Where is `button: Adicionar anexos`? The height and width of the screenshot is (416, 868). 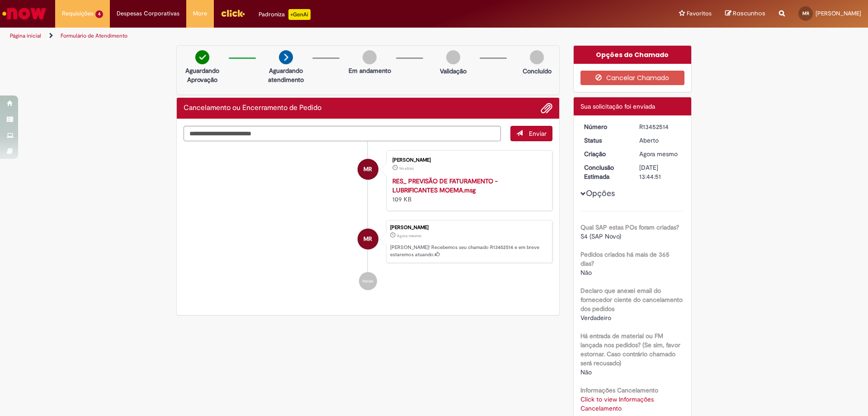
button: Adicionar anexos is located at coordinates (547, 108).